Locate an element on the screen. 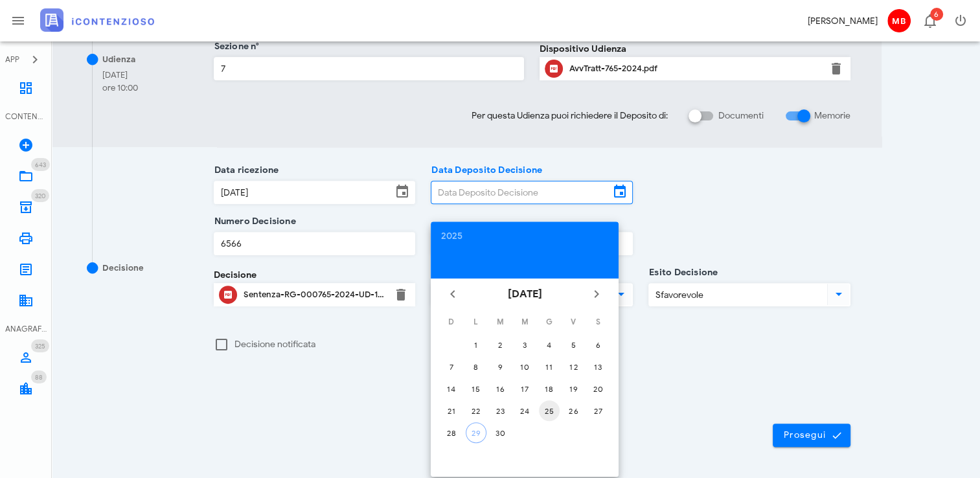 This screenshot has height=478, width=980. div: 2 is located at coordinates (500, 344).